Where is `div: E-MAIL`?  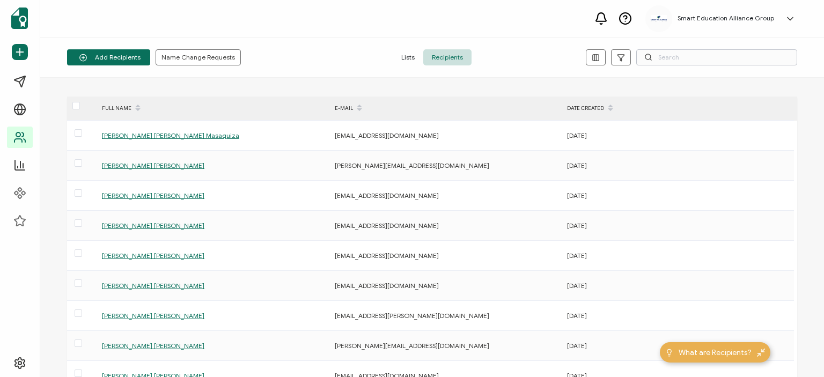
div: E-MAIL is located at coordinates (445, 108).